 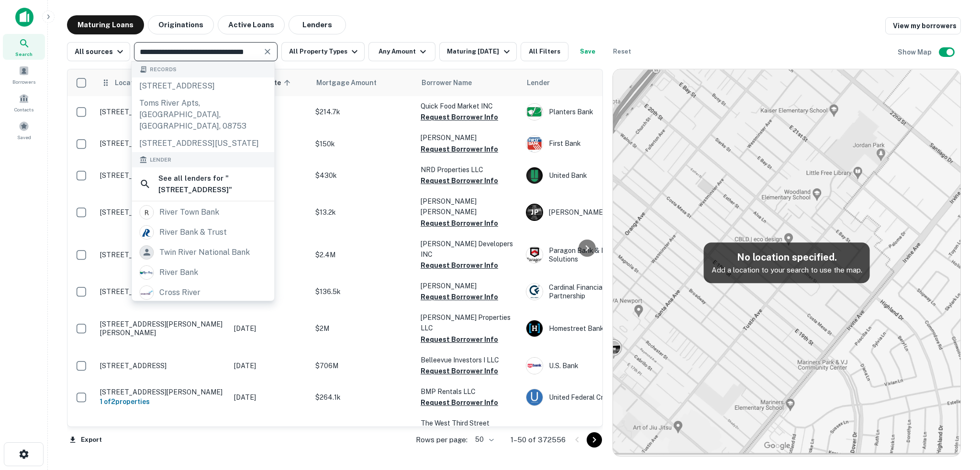 What do you see at coordinates (597, 144) in the screenshot?
I see `div: First Bank` at bounding box center [597, 144].